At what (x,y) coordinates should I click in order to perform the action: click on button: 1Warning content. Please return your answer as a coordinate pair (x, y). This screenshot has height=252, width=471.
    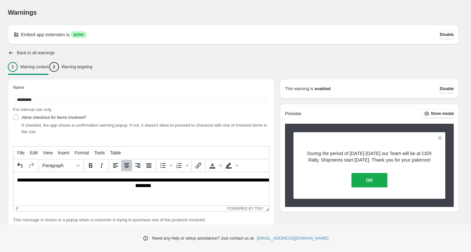
    Looking at the image, I should click on (28, 67).